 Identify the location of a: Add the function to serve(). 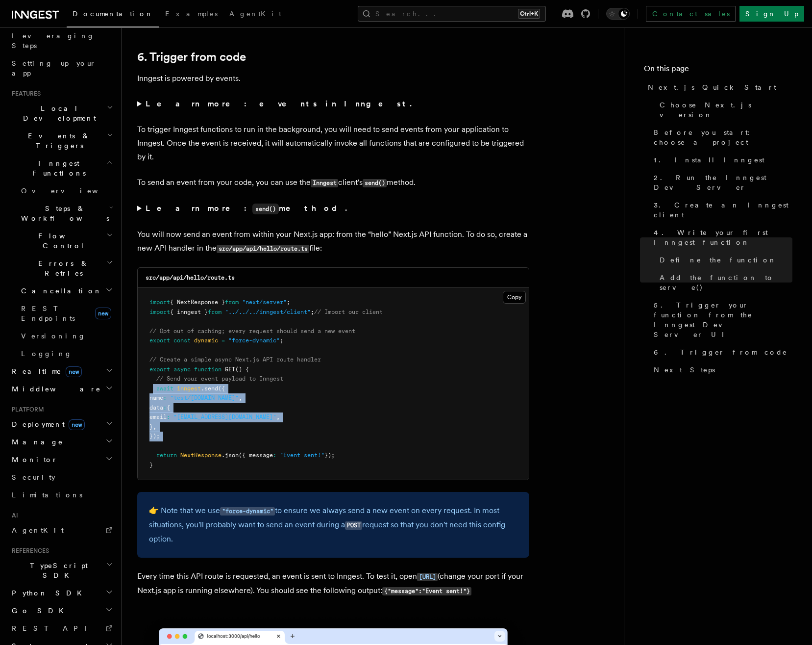
(724, 283).